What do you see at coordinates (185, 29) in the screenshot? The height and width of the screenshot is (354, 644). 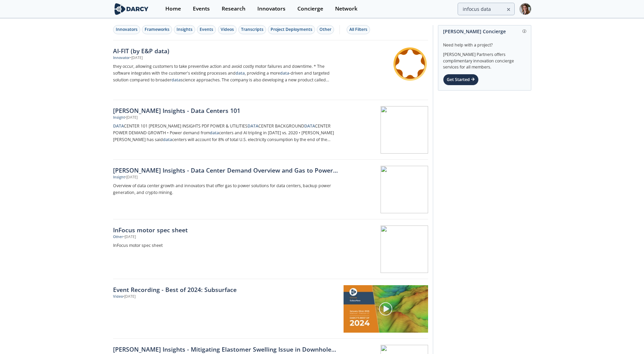 I see `div: Insights` at bounding box center [185, 29].